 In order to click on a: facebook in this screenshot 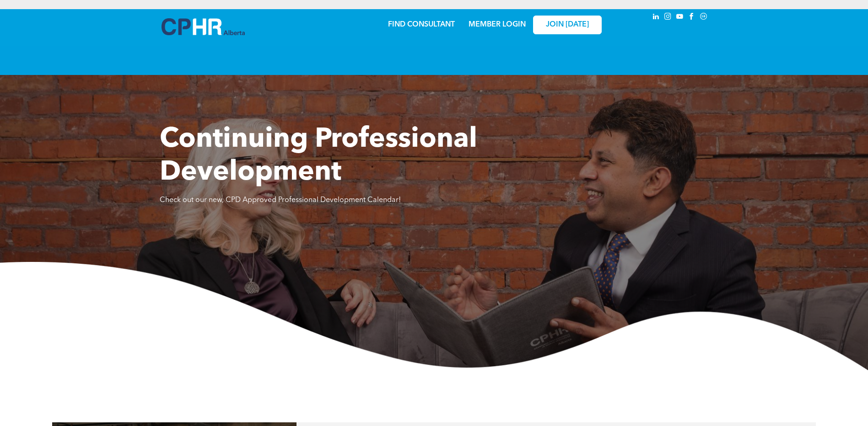, I will do `click(691, 17)`.